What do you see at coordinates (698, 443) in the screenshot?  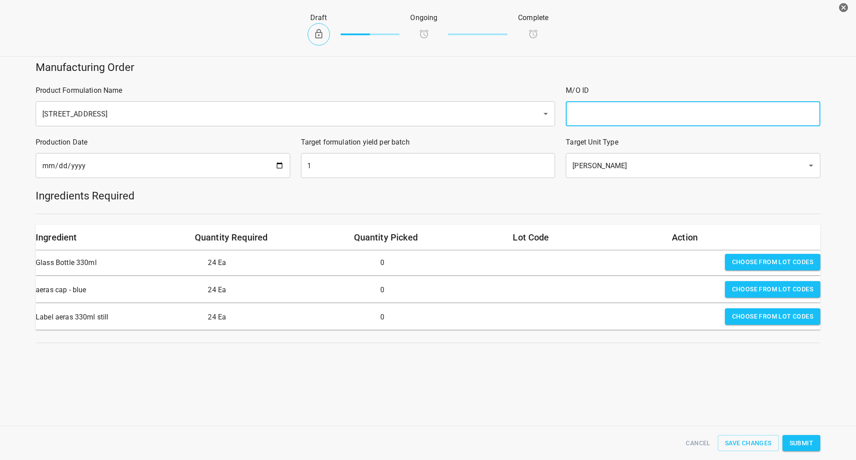 I see `button: Cancel` at bounding box center [698, 443].